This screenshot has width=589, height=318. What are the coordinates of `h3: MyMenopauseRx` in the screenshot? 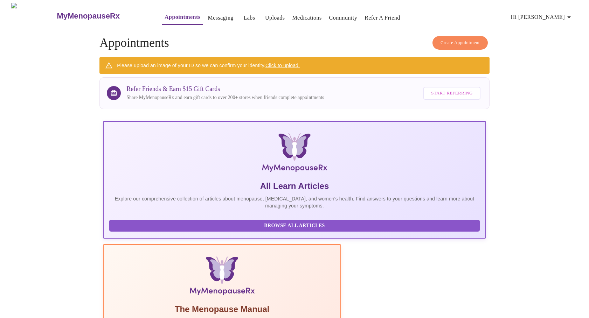 It's located at (88, 16).